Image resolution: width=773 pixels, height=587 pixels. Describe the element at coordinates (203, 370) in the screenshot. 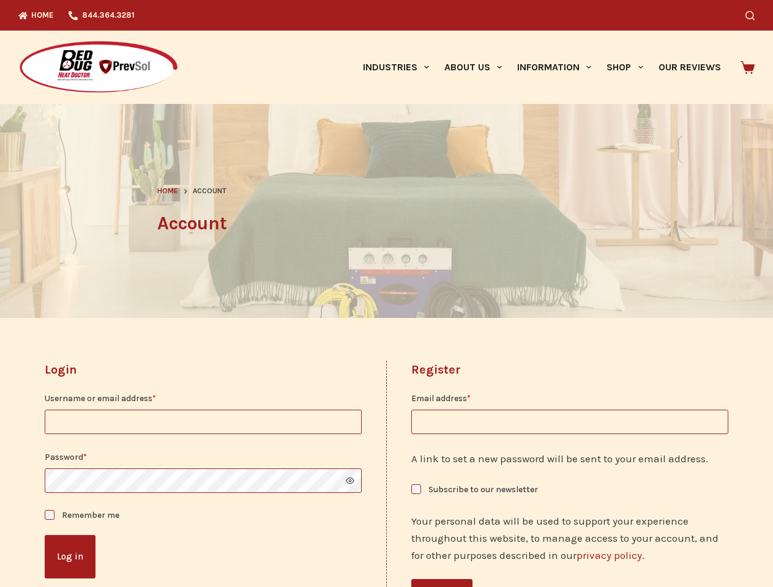

I see `h2: Login` at that location.